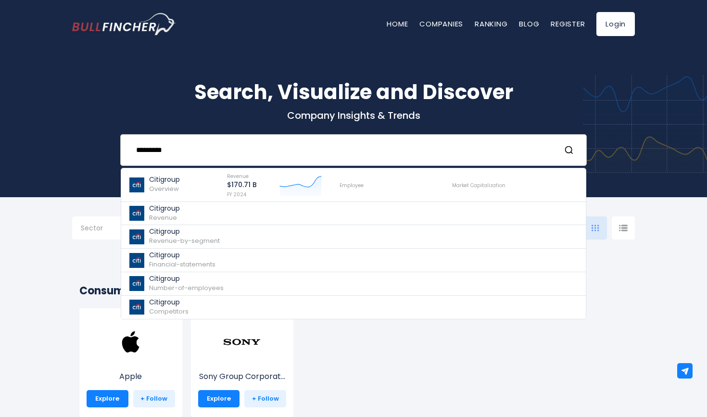 The width and height of the screenshot is (707, 417). I want to click on a: Blog, so click(529, 24).